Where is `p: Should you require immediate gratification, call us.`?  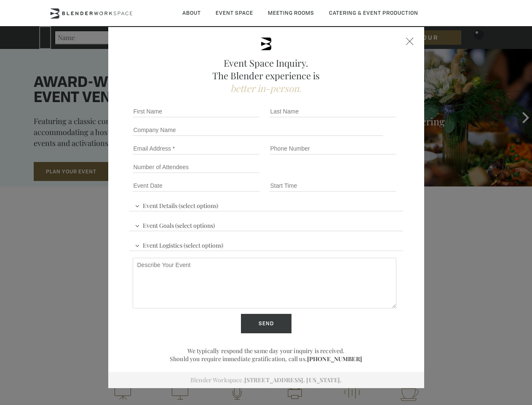 p: Should you require immediate gratification, call us. is located at coordinates (266, 359).